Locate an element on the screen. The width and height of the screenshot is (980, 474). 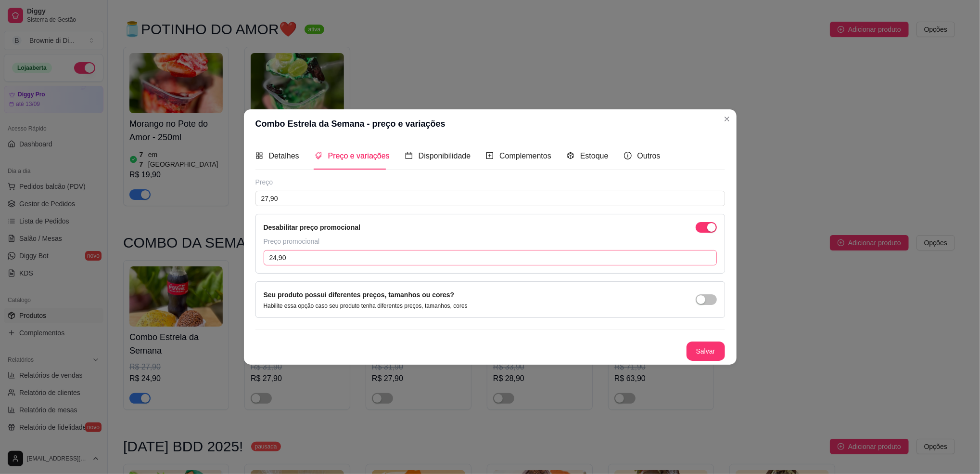
span: calendar is located at coordinates (409, 156).